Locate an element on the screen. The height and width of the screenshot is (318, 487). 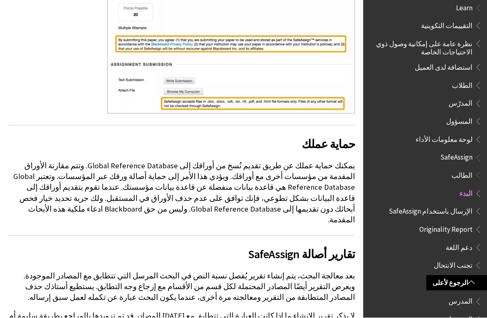
h2: تقارير أصالة SafeAssign is located at coordinates (182, 249).